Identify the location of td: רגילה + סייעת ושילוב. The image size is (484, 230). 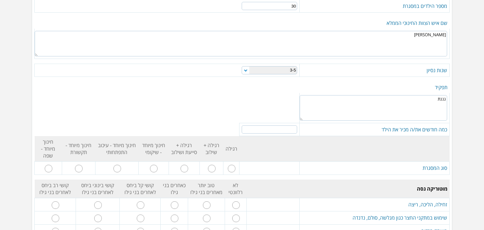
(184, 149).